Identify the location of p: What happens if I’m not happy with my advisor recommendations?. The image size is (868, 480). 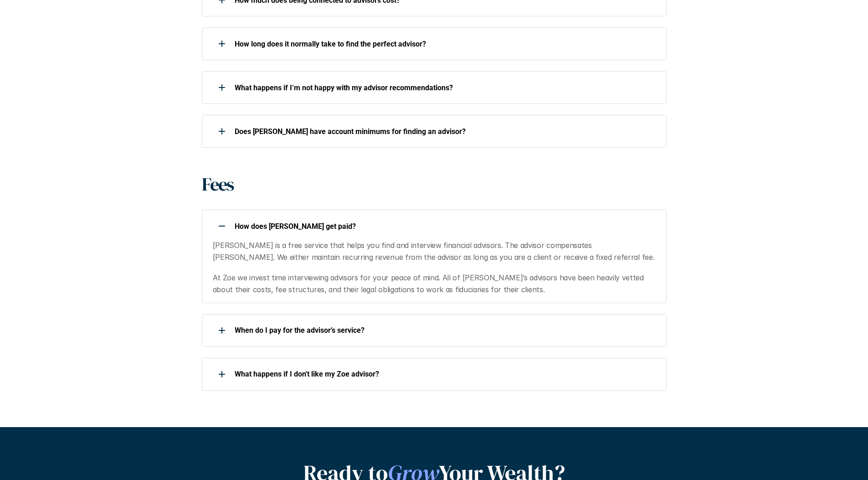
(444, 87).